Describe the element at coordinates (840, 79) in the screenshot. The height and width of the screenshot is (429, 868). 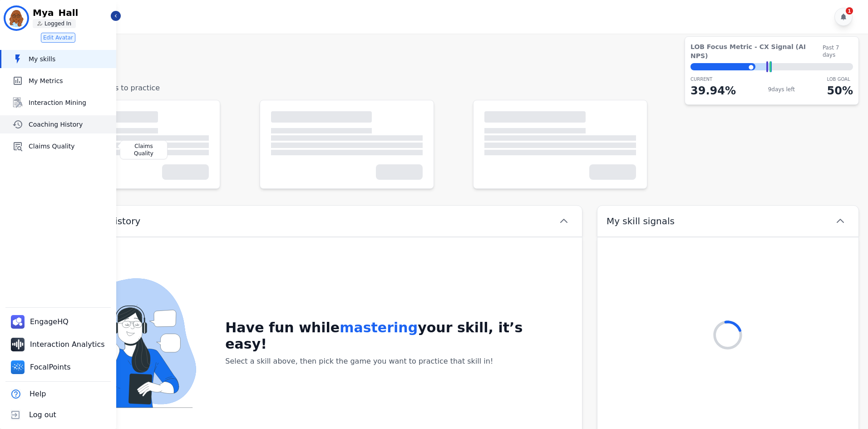
I see `p: LOB Goal` at that location.